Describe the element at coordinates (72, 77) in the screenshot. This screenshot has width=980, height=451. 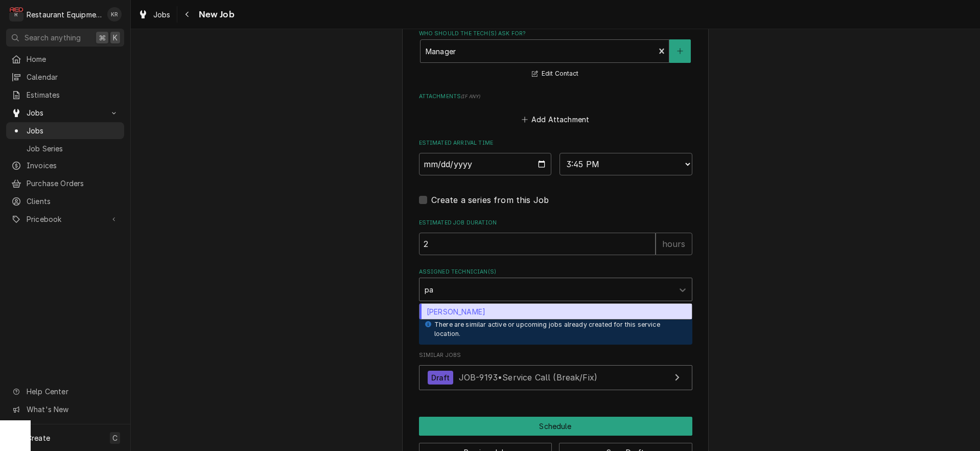
I see `span: Calendar` at that location.